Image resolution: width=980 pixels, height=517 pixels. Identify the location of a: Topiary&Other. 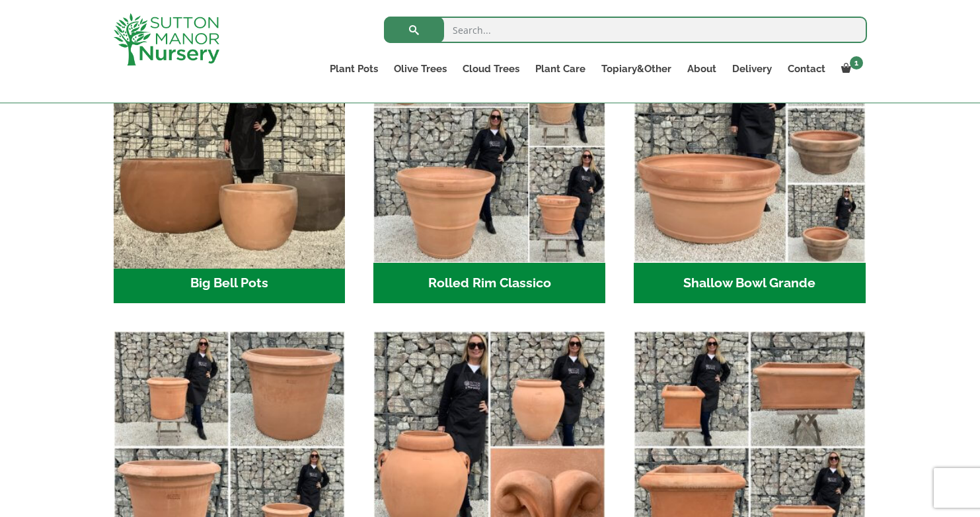
(636, 68).